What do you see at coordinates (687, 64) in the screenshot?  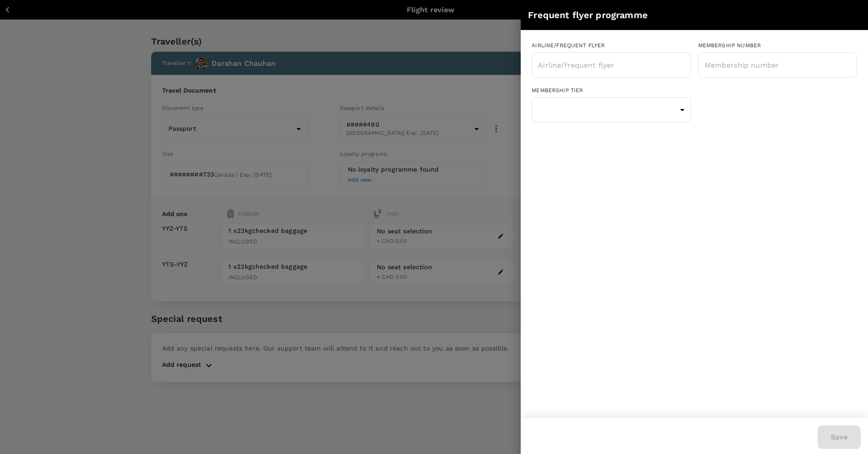 I see `button: Open` at bounding box center [687, 64].